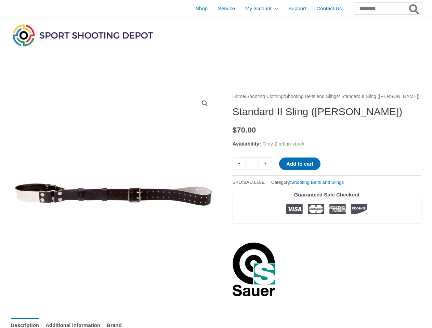  What do you see at coordinates (283, 144) in the screenshot?
I see `span: Only 2 left in stock` at bounding box center [283, 144].